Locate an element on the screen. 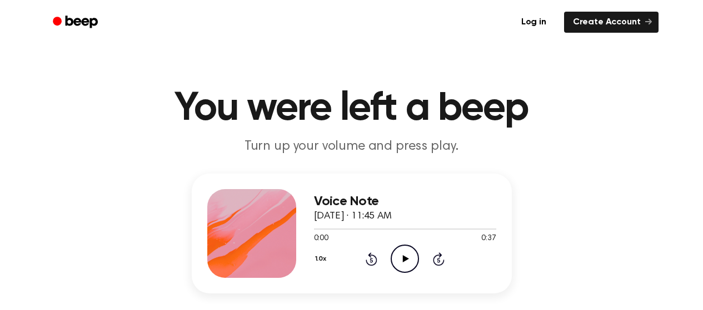 This screenshot has width=703, height=310. p: Turn up your volume and press play. is located at coordinates (352, 147).